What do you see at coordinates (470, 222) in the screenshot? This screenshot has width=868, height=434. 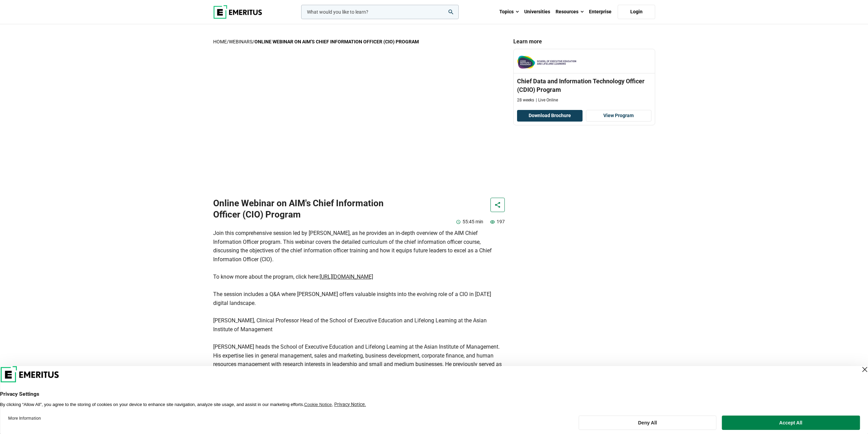 I see `p: 55:45 min` at bounding box center [470, 222].